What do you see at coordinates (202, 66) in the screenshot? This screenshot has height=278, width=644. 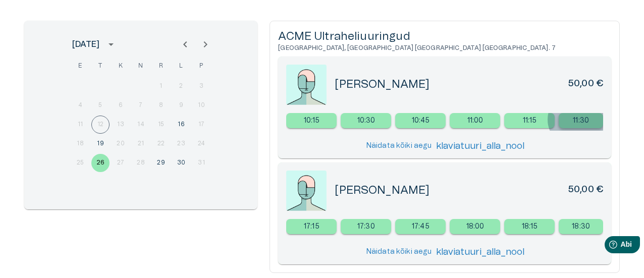 I see `span: pühapäev` at bounding box center [202, 66].